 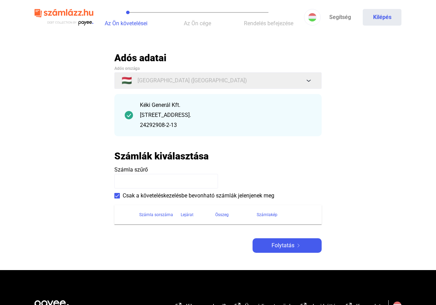 What do you see at coordinates (218, 58) in the screenshot?
I see `h2: Adós adatai` at bounding box center [218, 58].